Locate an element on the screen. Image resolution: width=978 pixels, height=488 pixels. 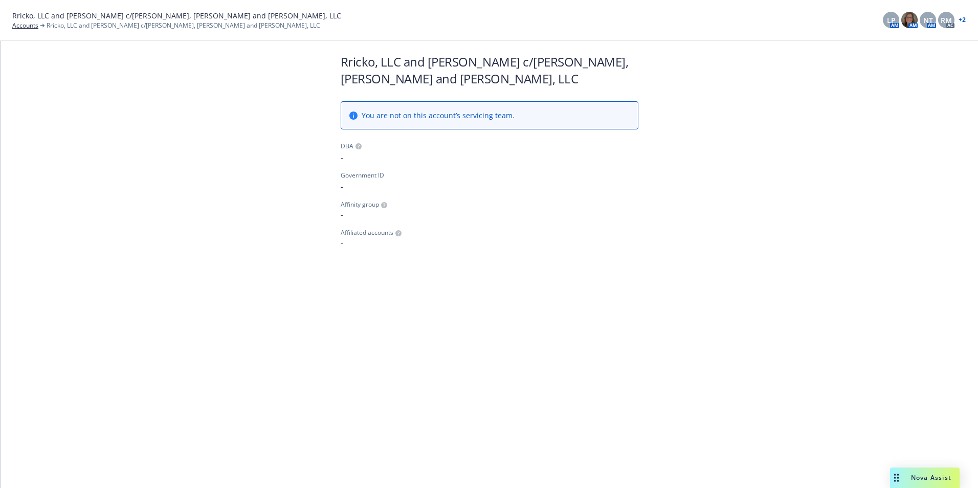
span: Affiliated accounts is located at coordinates (367, 233).